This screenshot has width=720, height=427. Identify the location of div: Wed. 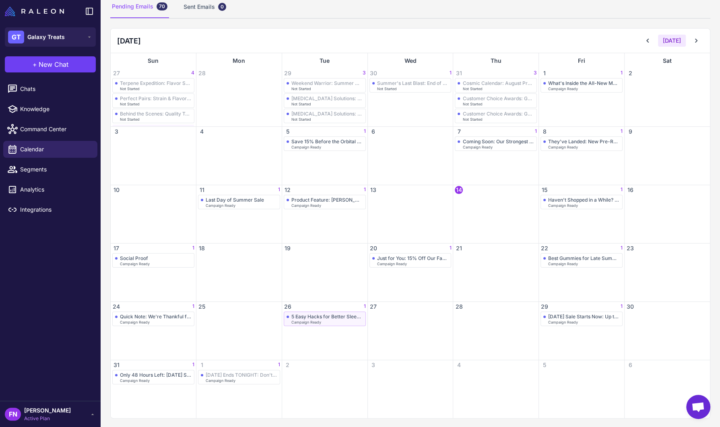
(410, 61).